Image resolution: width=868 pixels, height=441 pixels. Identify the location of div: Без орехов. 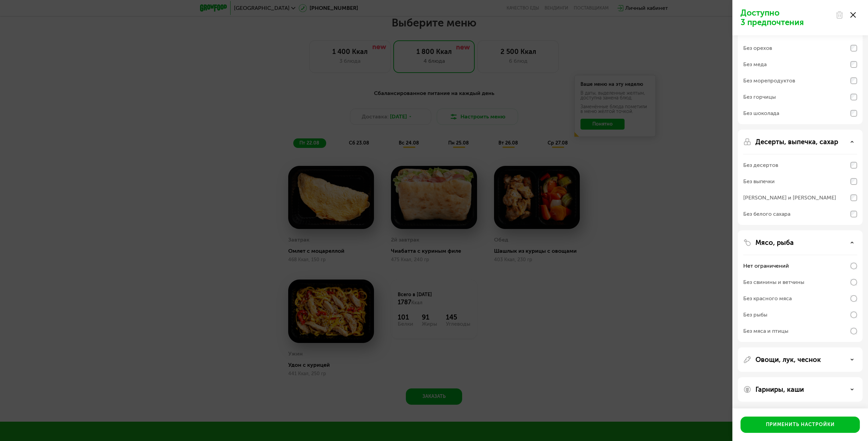
(758, 48).